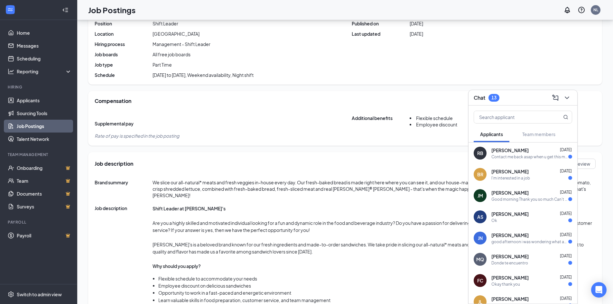  I want to click on a: Messages, so click(44, 46).